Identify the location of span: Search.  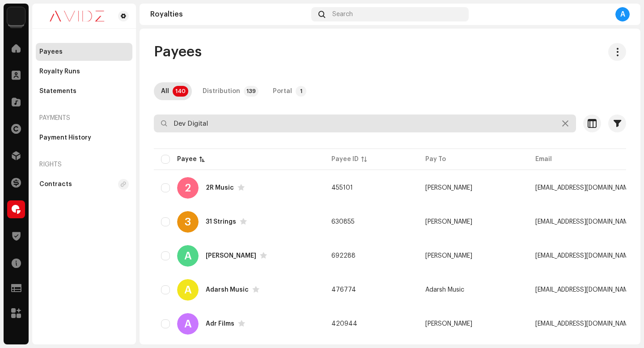
(342, 14).